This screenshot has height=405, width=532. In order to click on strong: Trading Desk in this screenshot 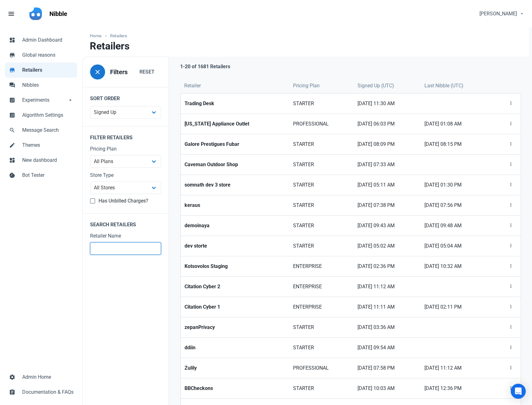, I will do `click(235, 104)`.